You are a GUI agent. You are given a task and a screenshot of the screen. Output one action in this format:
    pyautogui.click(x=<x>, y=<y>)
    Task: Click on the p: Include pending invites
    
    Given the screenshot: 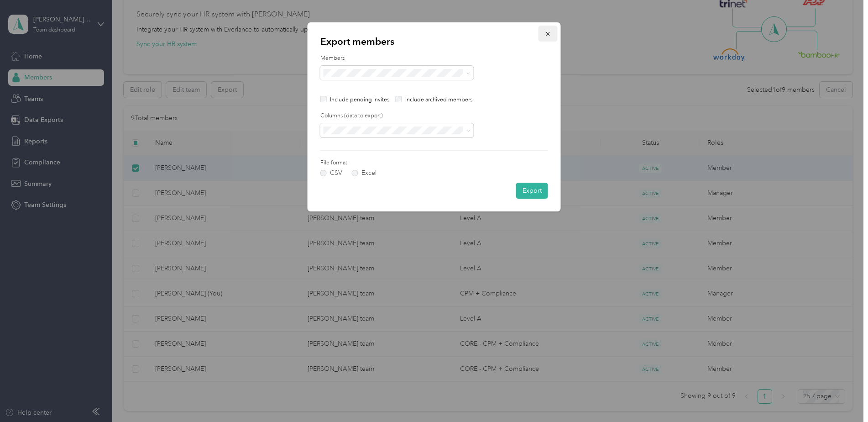 What is the action you would take?
    pyautogui.click(x=360, y=100)
    